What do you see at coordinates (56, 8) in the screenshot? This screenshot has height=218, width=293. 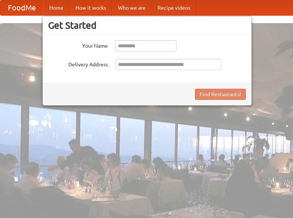 I see `a: Home` at bounding box center [56, 8].